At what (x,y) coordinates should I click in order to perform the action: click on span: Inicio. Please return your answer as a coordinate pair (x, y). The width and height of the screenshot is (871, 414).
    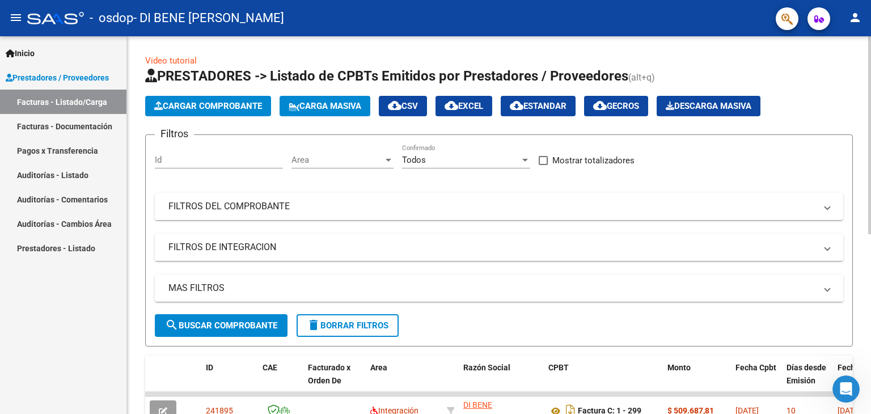
    Looking at the image, I should click on (20, 53).